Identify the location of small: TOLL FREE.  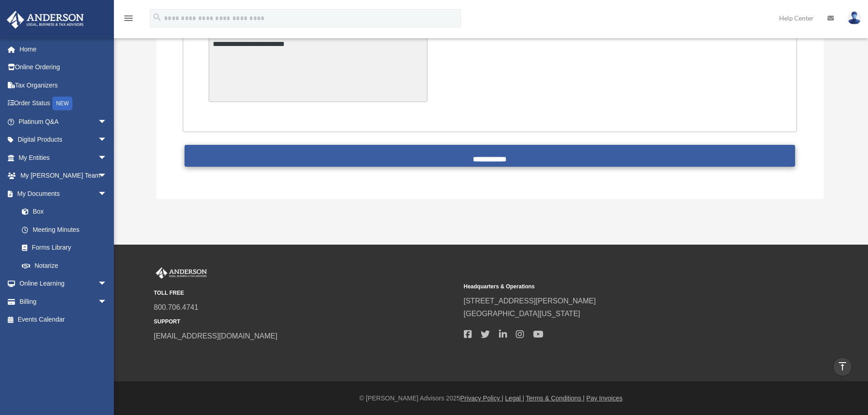
(306, 293).